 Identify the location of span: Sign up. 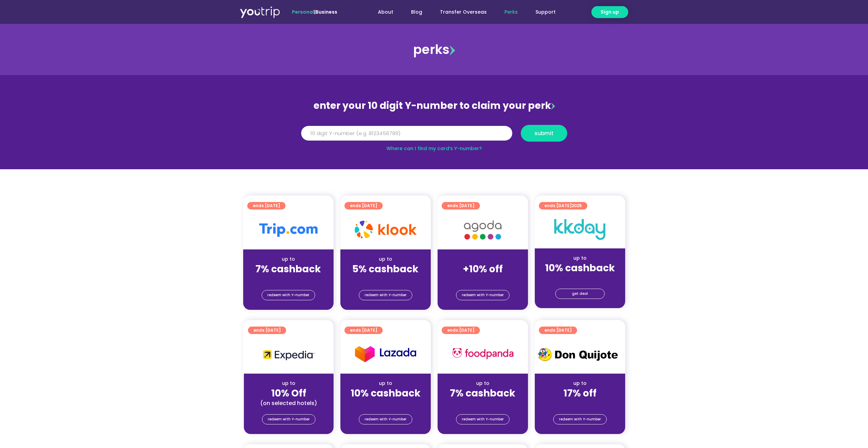
(610, 12).